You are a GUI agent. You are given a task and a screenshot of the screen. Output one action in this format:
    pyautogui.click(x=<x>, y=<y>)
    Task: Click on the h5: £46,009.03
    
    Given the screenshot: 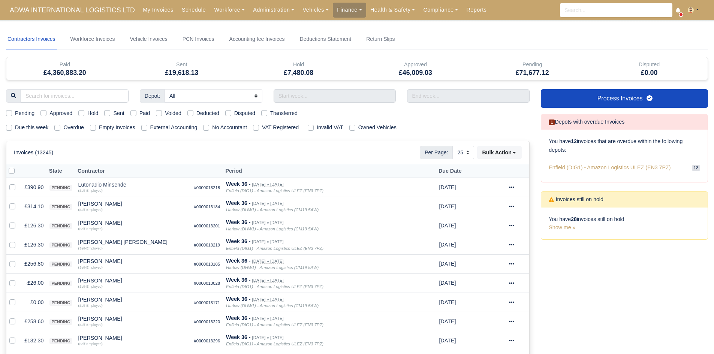 What is the action you would take?
    pyautogui.click(x=415, y=73)
    